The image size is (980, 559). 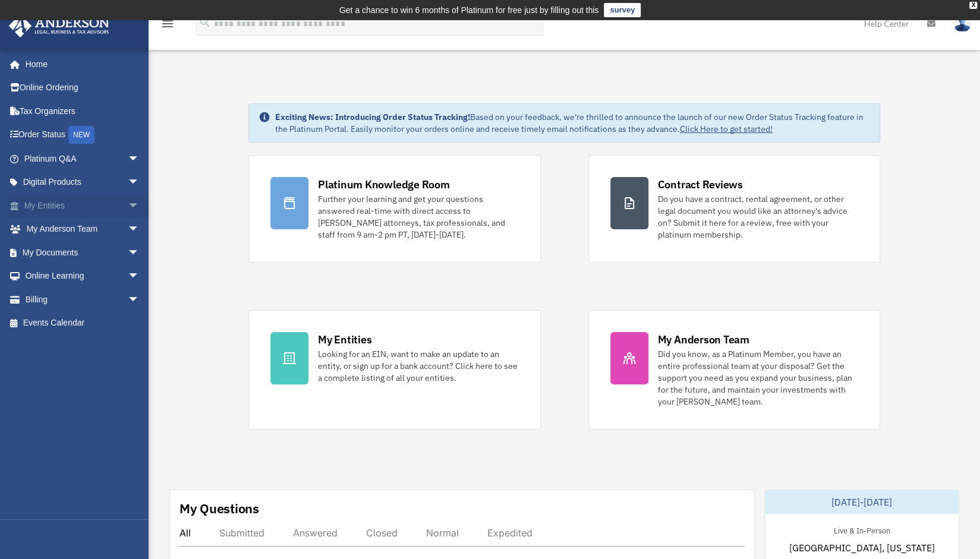 I want to click on div: Looking for an EIN, want to make an update to an entity, or sign up for a bank account? Click her..., so click(x=419, y=366).